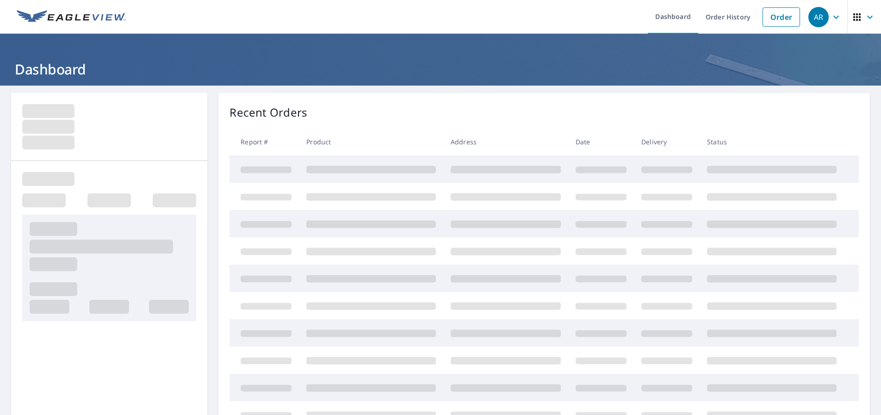 The image size is (881, 415). Describe the element at coordinates (781, 17) in the screenshot. I see `a: Order` at that location.